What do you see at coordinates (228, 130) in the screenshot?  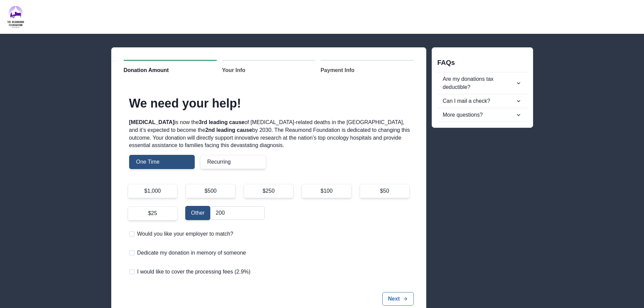 I see `strong: 2nd leading cause` at bounding box center [228, 130].